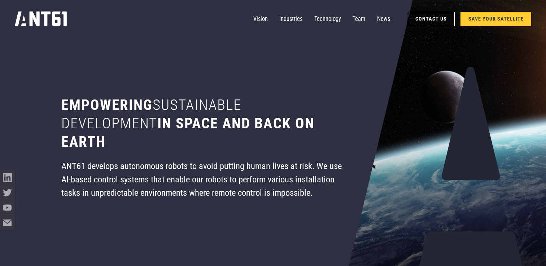 The height and width of the screenshot is (266, 546). I want to click on a: Contact Us, so click(431, 19).